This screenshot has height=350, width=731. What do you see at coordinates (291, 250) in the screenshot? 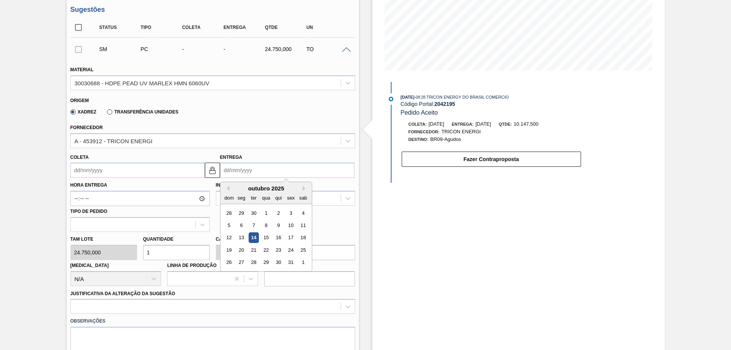
I see `div: Choose sexta-feira, 24 de outubro de 2025` at bounding box center [291, 250].